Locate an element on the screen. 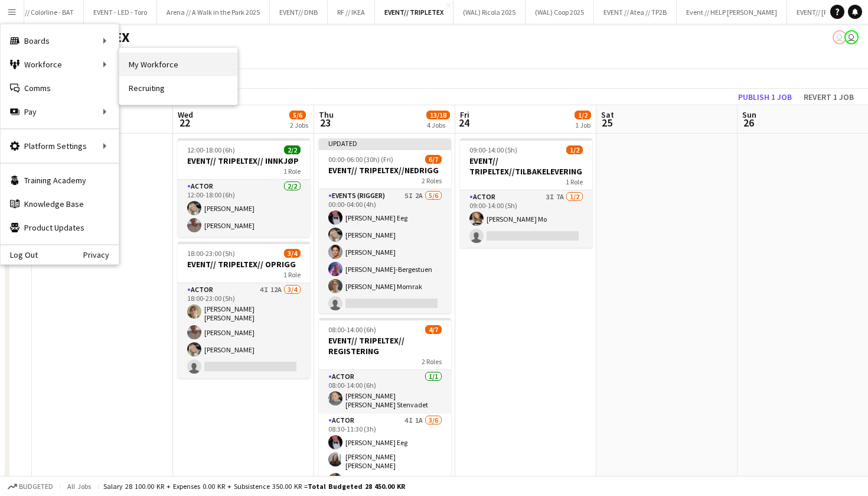 This screenshot has height=496, width=868. button: Arena // A Walk in the Park 2025 is located at coordinates (213, 12).